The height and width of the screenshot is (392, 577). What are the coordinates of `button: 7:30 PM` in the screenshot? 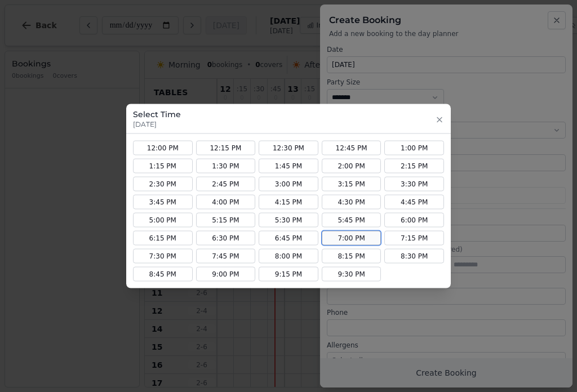 It's located at (163, 256).